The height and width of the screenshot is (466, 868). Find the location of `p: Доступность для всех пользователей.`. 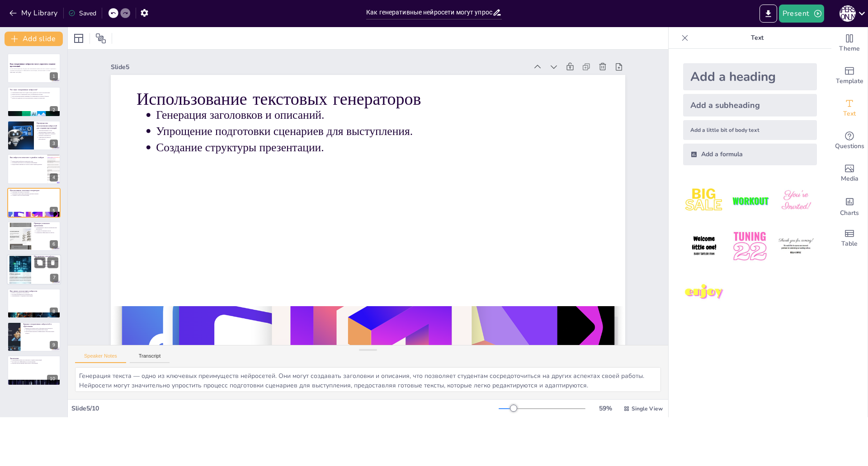

p: Доступность для всех пользователей. is located at coordinates (48, 267).